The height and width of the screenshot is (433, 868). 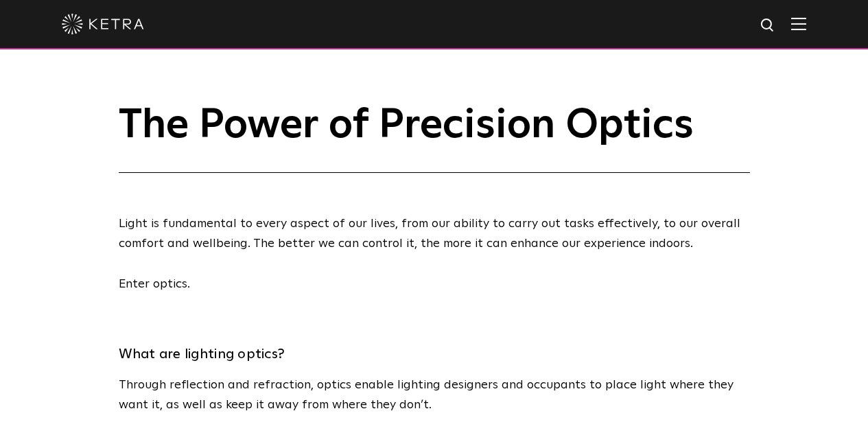 I want to click on h3: What are lighting optics?, so click(x=434, y=354).